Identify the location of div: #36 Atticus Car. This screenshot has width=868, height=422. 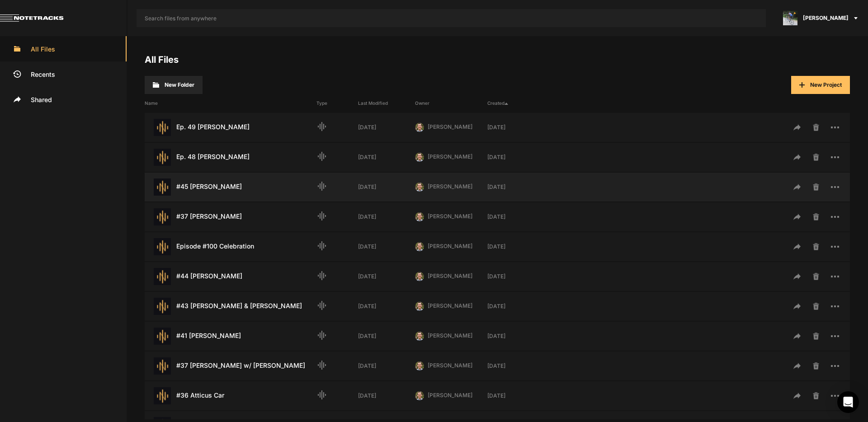
(231, 395).